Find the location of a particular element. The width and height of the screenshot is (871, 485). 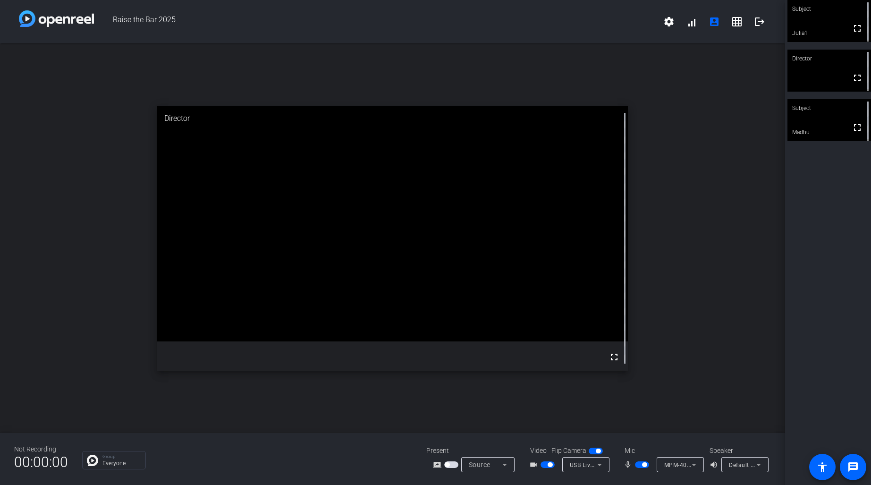

div: Speaker is located at coordinates (738, 450).